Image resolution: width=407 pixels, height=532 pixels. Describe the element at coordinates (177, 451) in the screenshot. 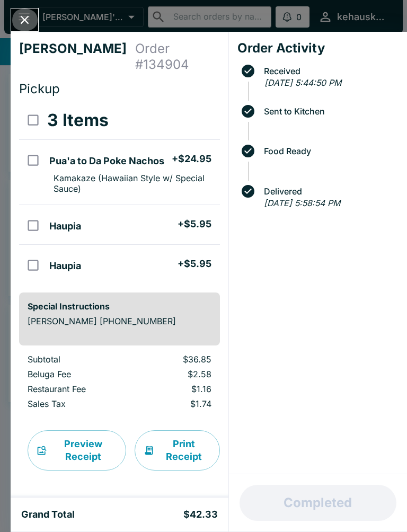

I see `button: Print Receipt` at that location.